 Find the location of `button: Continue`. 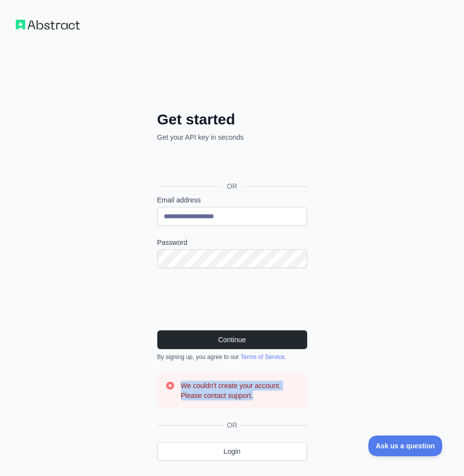

button: Continue is located at coordinates (232, 340).